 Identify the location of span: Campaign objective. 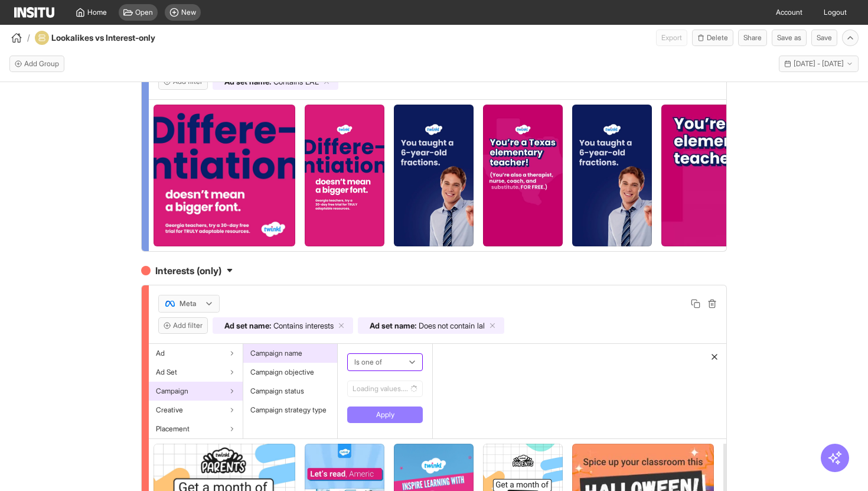
(282, 372).